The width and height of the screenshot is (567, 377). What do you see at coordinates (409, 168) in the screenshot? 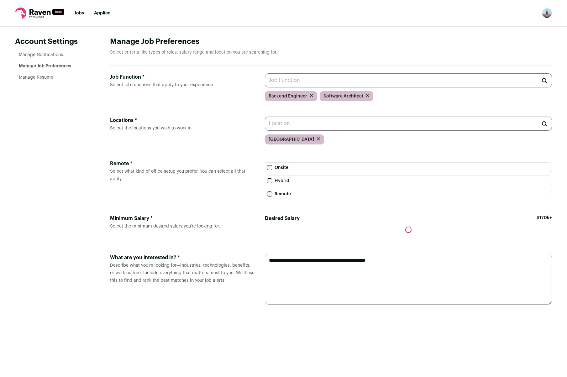
I see `label: Onsite` at bounding box center [409, 168].